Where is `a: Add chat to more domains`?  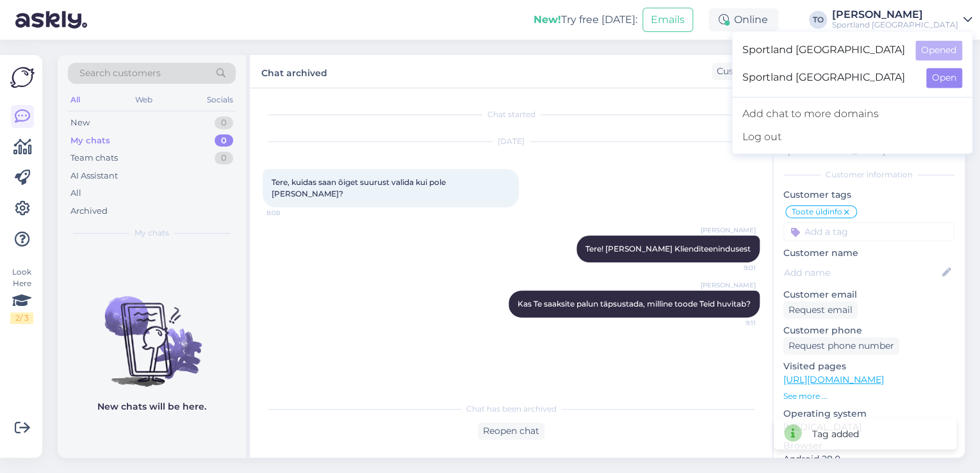
a: Add chat to more domains is located at coordinates (852, 114).